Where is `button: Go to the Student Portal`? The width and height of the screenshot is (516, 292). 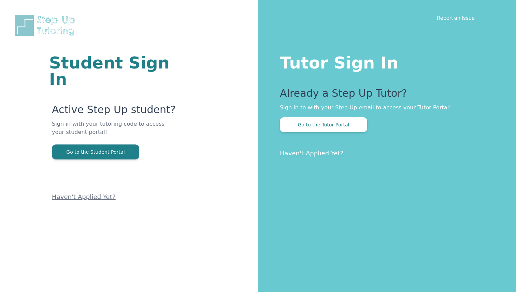
button: Go to the Student Portal is located at coordinates (96, 152).